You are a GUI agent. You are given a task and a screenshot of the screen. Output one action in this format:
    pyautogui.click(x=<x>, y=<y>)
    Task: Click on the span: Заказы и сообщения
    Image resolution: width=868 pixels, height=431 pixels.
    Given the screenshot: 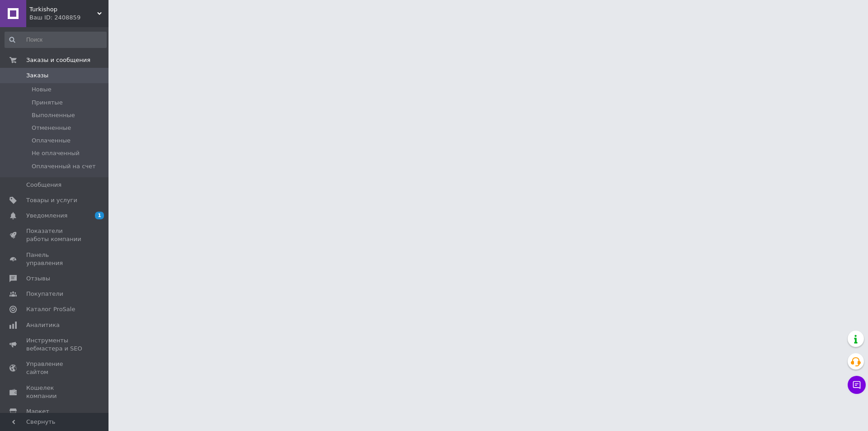 What is the action you would take?
    pyautogui.click(x=58, y=60)
    